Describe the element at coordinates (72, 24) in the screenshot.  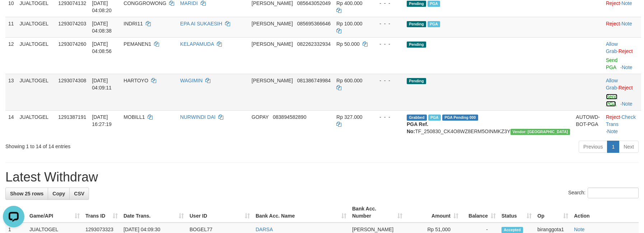
I see `span: 1293074203` at that location.